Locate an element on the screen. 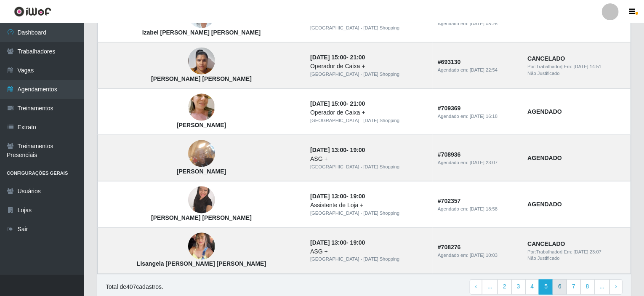 This screenshot has width=644, height=296. strong: # 702357 is located at coordinates (449, 201).